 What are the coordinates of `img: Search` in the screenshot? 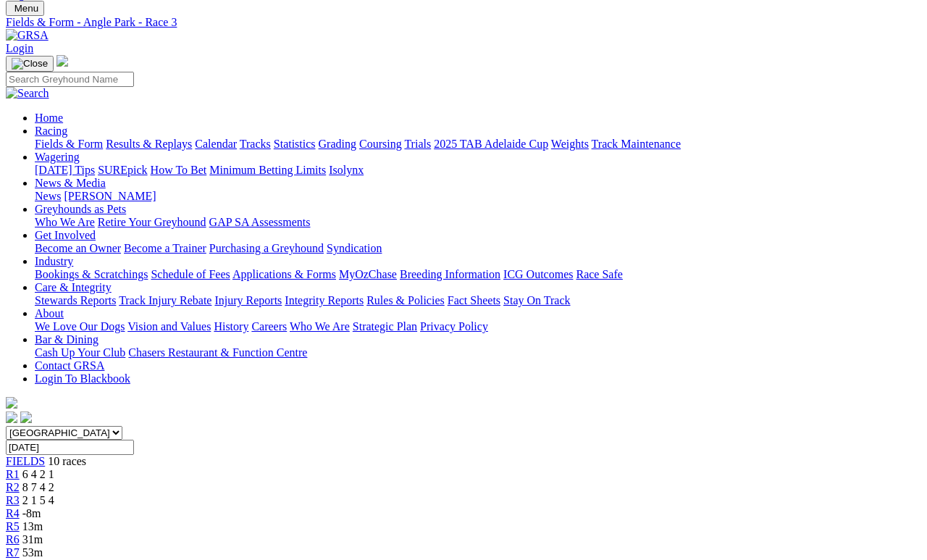 It's located at (27, 94).